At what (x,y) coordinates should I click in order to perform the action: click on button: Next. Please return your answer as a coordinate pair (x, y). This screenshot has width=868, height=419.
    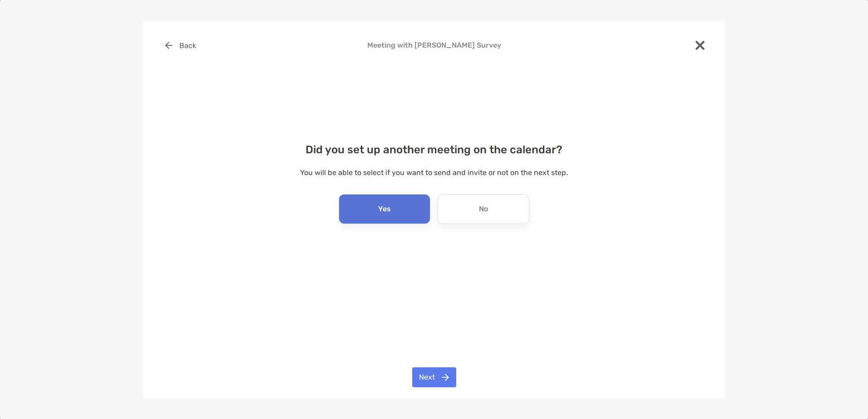
    Looking at the image, I should click on (434, 377).